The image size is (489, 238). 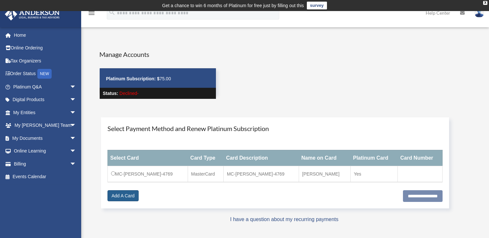 I want to click on div: NEW, so click(x=44, y=74).